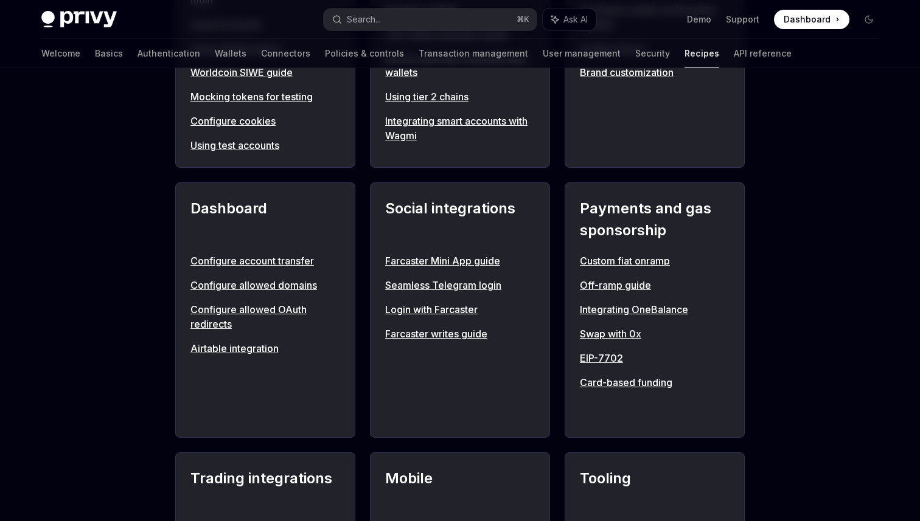 The width and height of the screenshot is (920, 521). Describe the element at coordinates (655, 72) in the screenshot. I see `a: Brand customization` at that location.